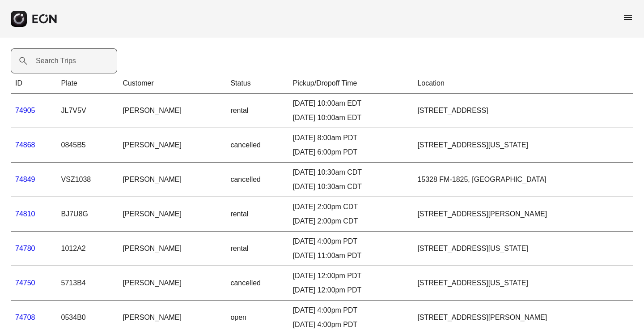 Image resolution: width=644 pixels, height=331 pixels. What do you see at coordinates (25, 179) in the screenshot?
I see `a: 74849` at bounding box center [25, 179].